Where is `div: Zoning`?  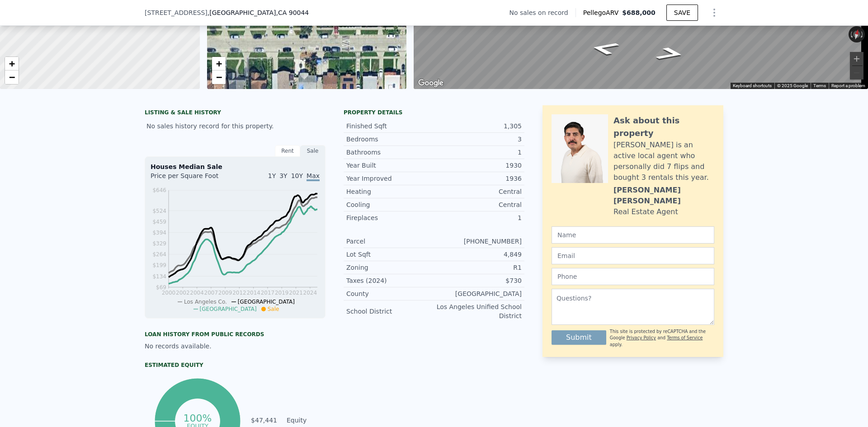
div: Zoning is located at coordinates (390, 267).